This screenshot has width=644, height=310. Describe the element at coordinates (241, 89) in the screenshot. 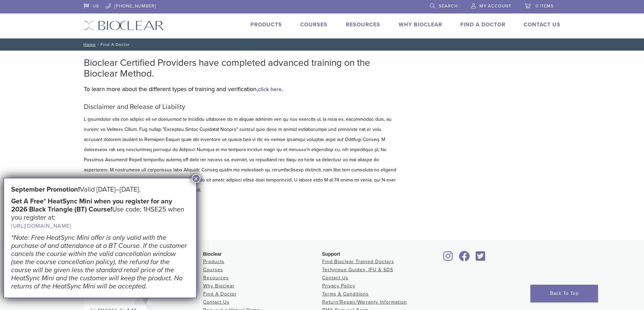

I see `p: To learn more about the different types of training and verification, .` at that location.